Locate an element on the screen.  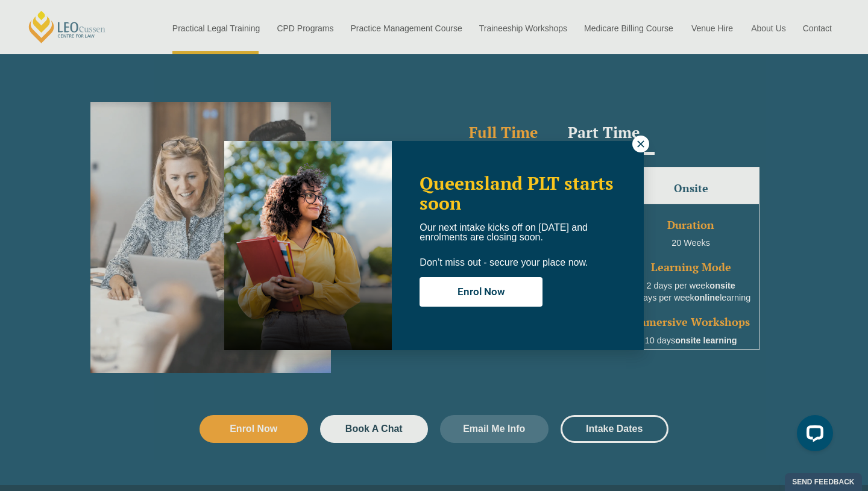
button: Close is located at coordinates (641, 144).